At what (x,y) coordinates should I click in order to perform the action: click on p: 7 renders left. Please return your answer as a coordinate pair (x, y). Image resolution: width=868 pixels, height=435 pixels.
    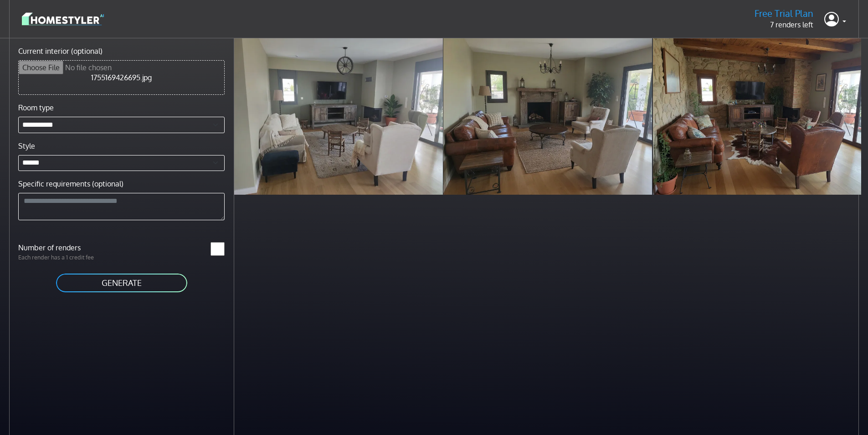
    Looking at the image, I should click on (783, 25).